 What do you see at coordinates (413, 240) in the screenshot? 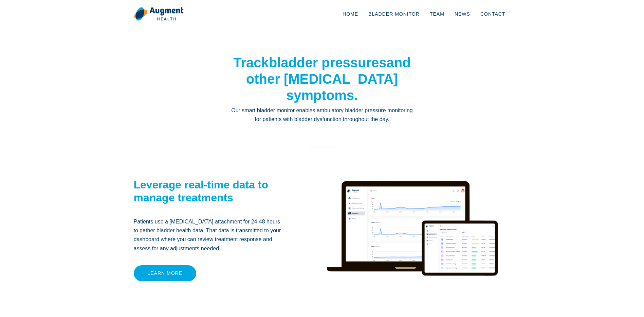
I see `img: device render` at bounding box center [413, 240].